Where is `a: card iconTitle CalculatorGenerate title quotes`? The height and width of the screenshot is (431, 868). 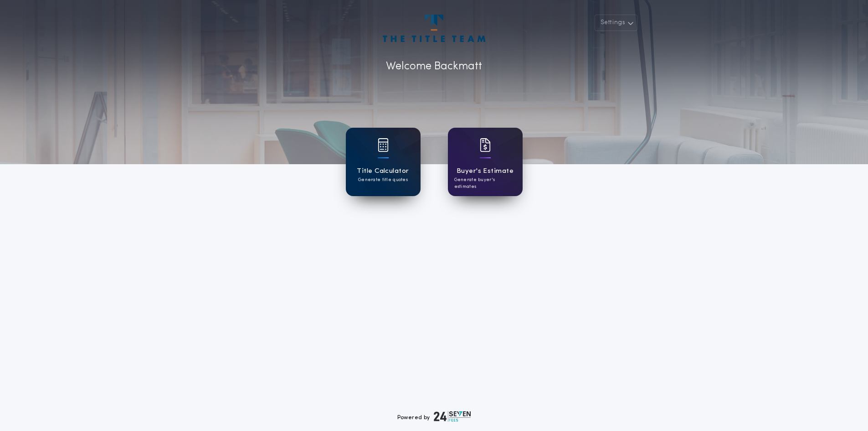 a: card iconTitle CalculatorGenerate title quotes is located at coordinates (384, 162).